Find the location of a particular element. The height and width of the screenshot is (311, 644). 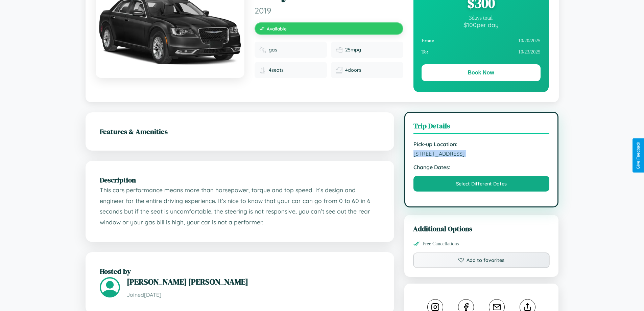

img: Fuel efficiency is located at coordinates (339, 50).